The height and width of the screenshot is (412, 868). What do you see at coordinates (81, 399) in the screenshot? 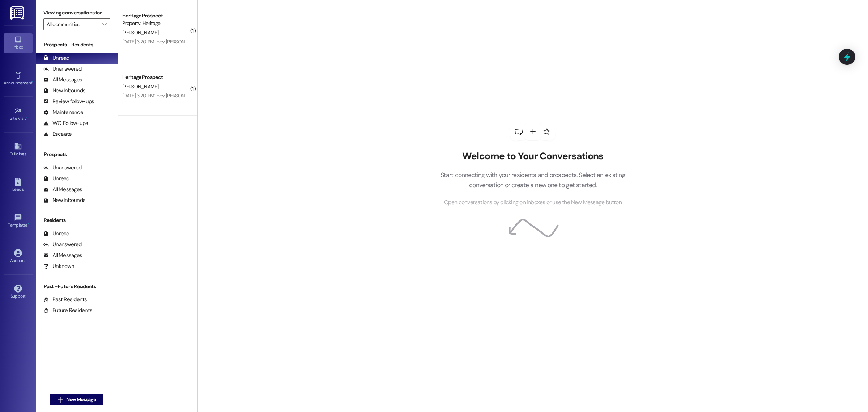
I see `span: New Message` at bounding box center [81, 399].